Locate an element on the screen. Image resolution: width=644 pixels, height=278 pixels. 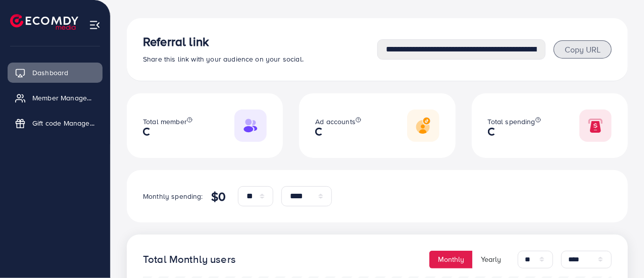
img: logo is located at coordinates (44, 22).